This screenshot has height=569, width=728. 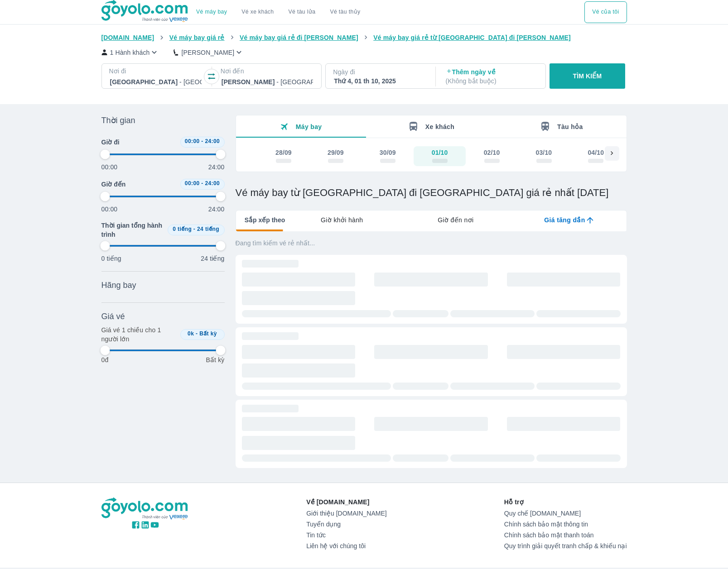 What do you see at coordinates (566, 535) in the screenshot?
I see `a: Chính sách bảo mật thanh toán` at bounding box center [566, 535].